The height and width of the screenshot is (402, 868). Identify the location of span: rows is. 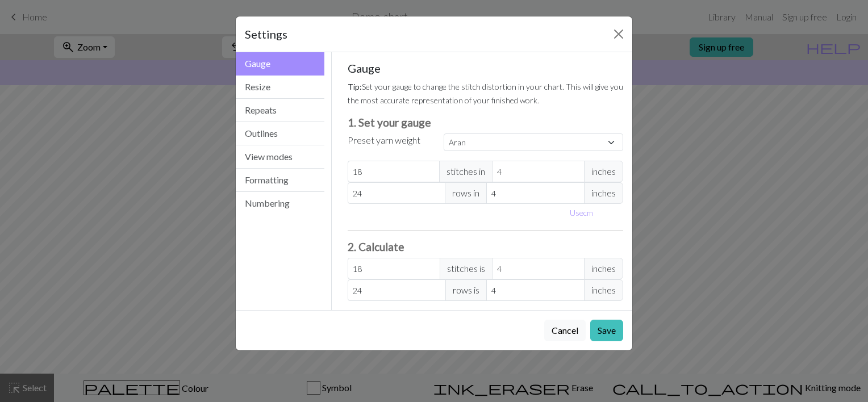
(466, 290).